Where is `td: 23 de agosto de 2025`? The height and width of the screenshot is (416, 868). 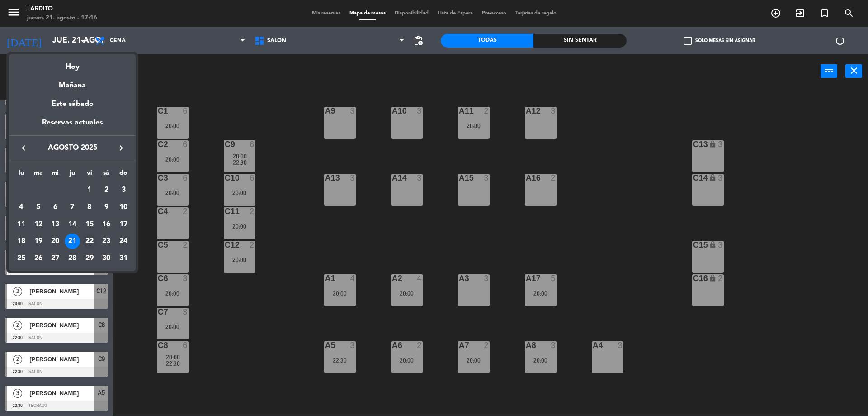
td: 23 de agosto de 2025 is located at coordinates (106, 241).